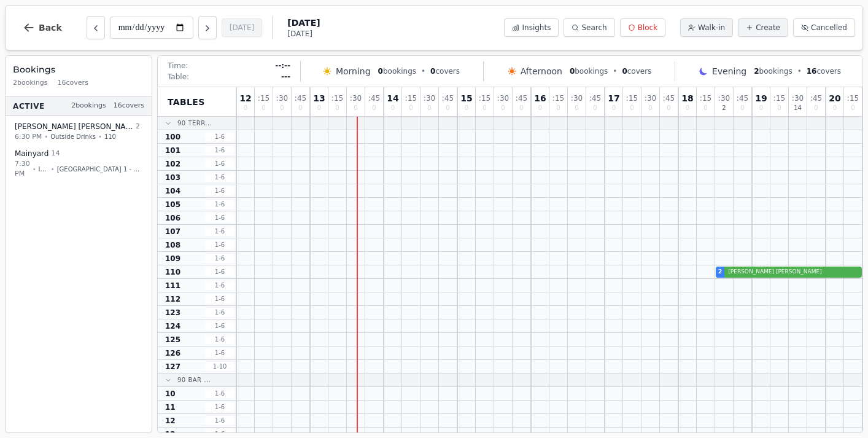  I want to click on span: 103, so click(173, 177).